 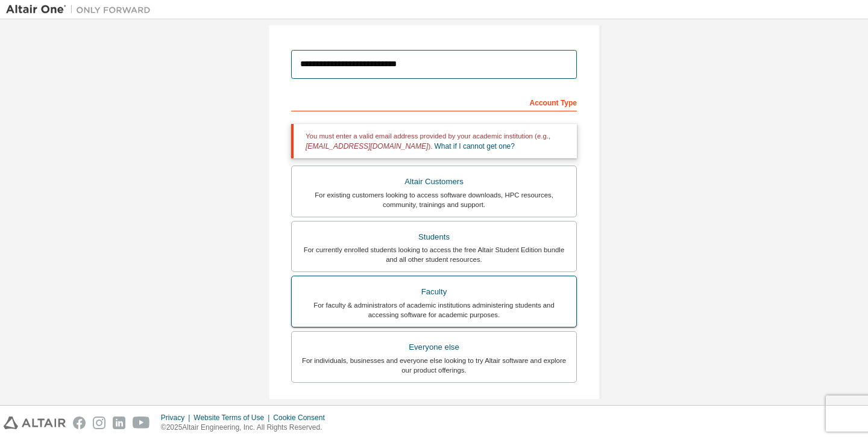 I want to click on div: Website Terms of Use, so click(x=233, y=418).